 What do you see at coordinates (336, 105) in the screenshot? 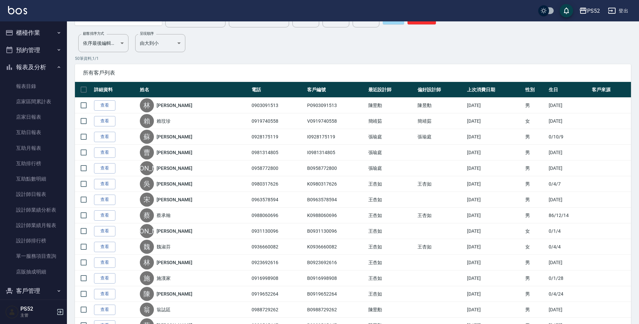
I see `td: P0903091513` at bounding box center [336, 105].